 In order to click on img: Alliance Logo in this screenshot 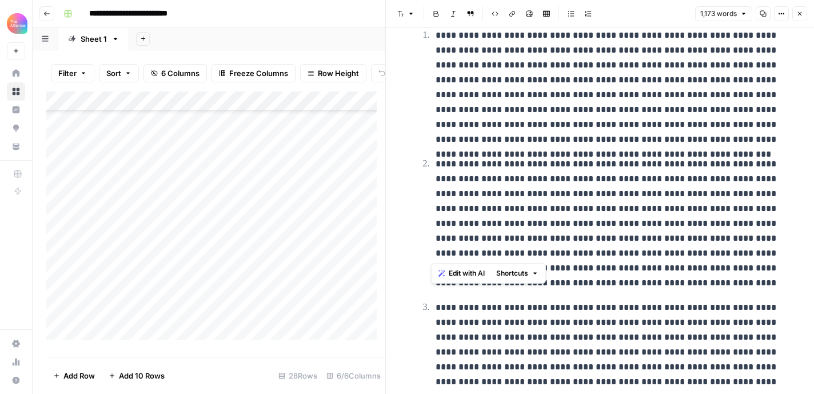, I will do `click(17, 23)`.